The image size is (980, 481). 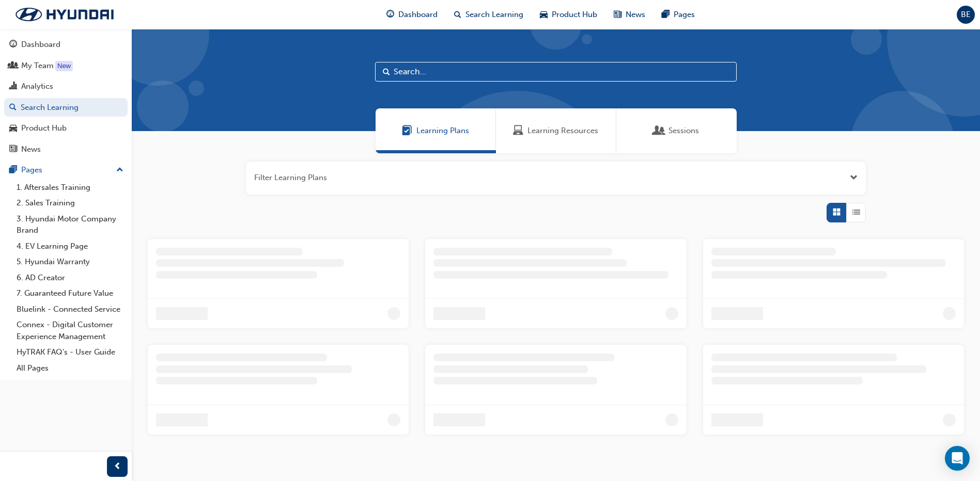 I want to click on a: HyTRAK FAQ's - User Guide, so click(x=70, y=352).